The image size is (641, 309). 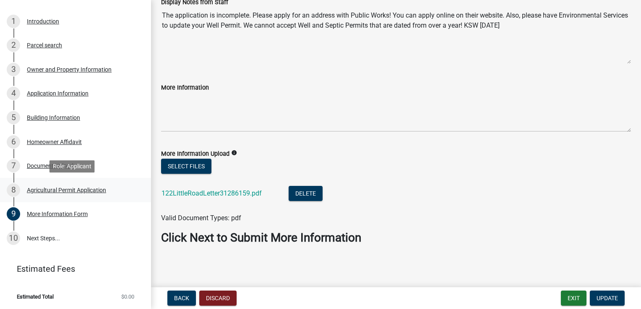 I want to click on div: 3, so click(x=13, y=70).